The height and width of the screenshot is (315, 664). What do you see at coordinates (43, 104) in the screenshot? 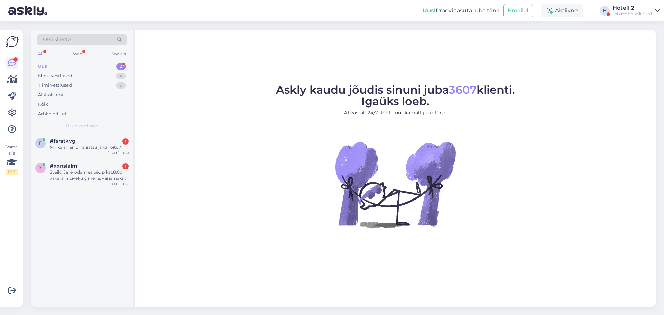
I see `div: Kõik` at bounding box center [43, 104].